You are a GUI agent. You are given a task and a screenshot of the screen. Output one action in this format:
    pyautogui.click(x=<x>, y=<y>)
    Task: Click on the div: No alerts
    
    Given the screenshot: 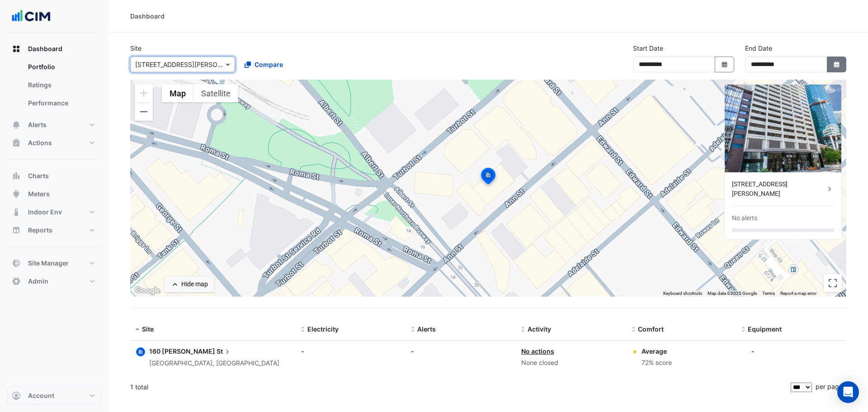 What is the action you would take?
    pyautogui.click(x=745, y=218)
    